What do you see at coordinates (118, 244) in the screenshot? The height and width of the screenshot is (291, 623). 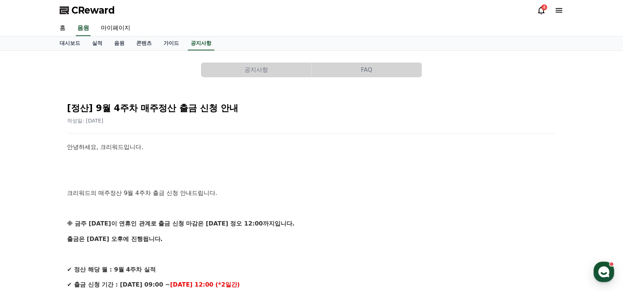 I see `span: 설정` at bounding box center [118, 244].